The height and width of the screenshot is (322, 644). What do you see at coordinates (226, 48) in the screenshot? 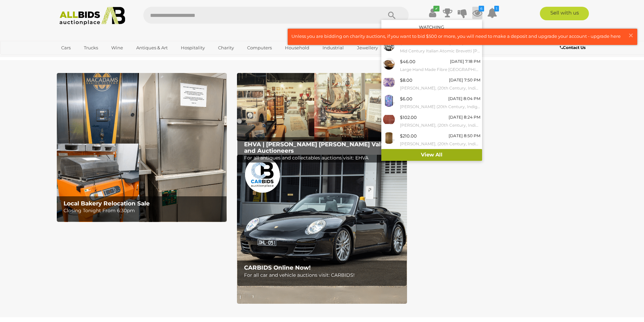
I see `a: Charity` at bounding box center [226, 48].